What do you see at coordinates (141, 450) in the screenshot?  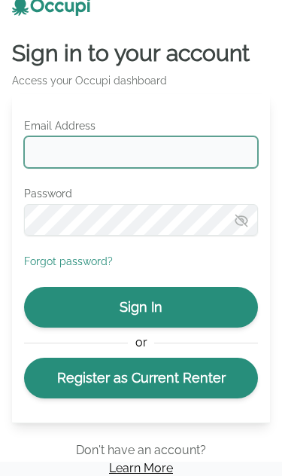 I see `p: Don't have an account?` at bounding box center [141, 450].